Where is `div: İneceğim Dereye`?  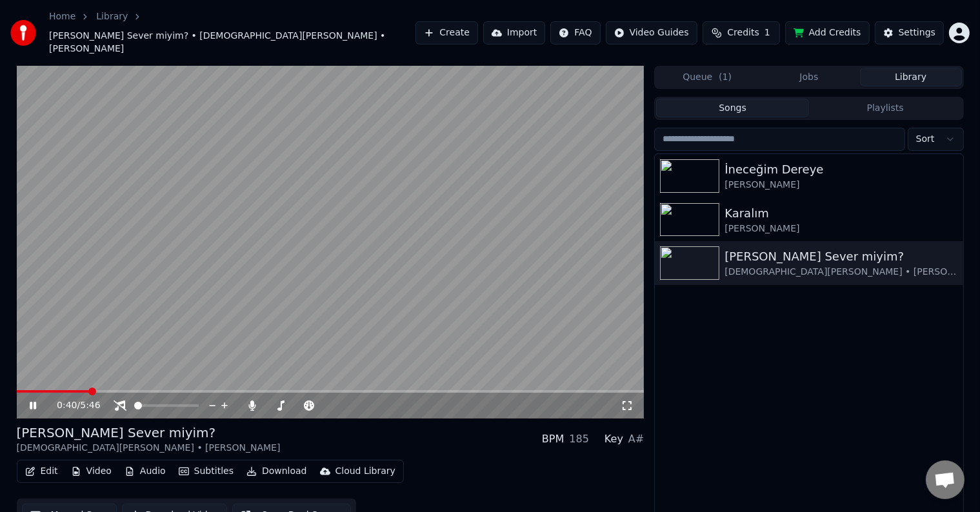
div: İneceğim Dereye is located at coordinates (840, 170).